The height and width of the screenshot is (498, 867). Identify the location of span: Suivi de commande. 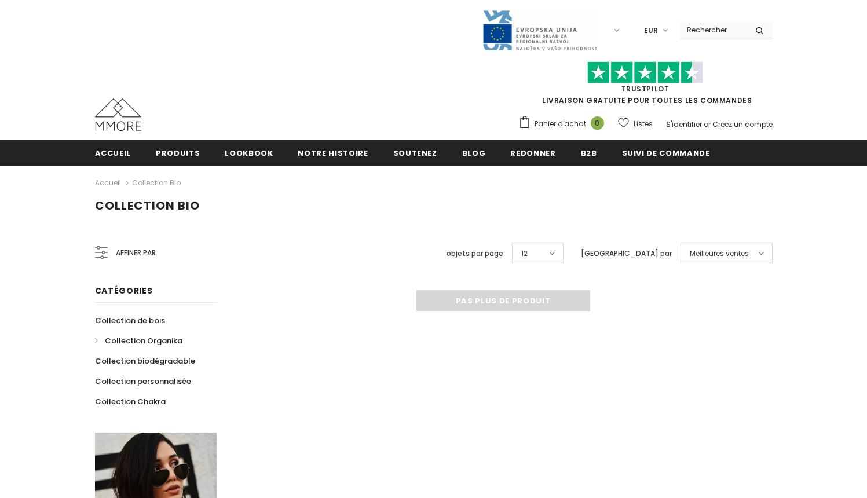
(666, 153).